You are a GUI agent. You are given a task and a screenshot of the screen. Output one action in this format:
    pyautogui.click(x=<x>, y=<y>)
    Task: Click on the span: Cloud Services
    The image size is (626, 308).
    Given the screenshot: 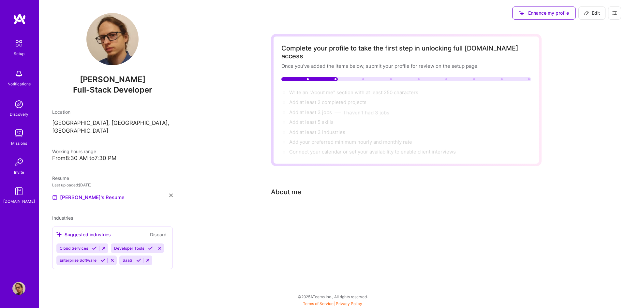 What is the action you would take?
    pyautogui.click(x=74, y=248)
    